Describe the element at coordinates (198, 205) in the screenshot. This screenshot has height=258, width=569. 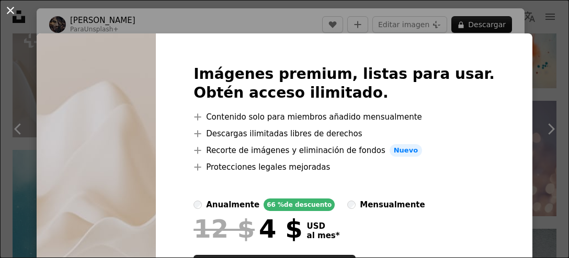
I see `input: anualmente66 %de descuento` at that location.